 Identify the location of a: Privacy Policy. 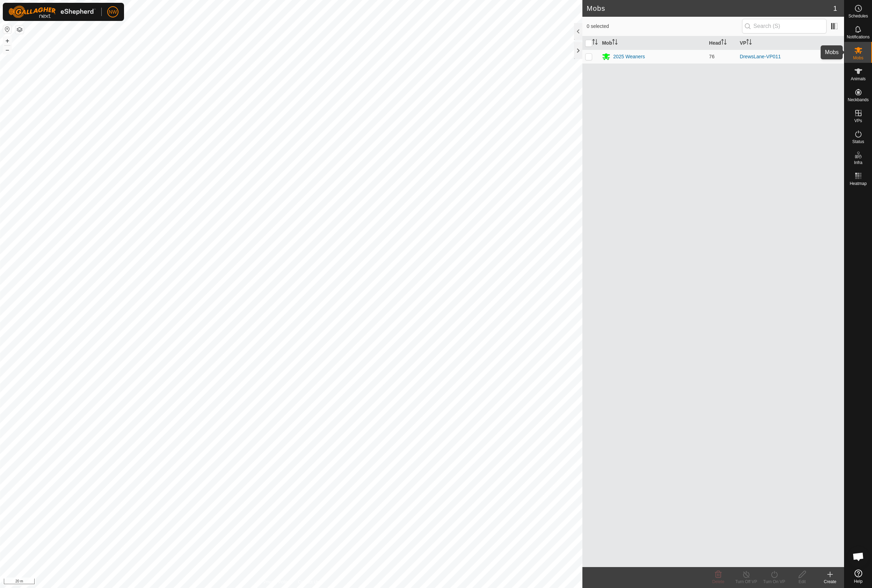
(277, 583).